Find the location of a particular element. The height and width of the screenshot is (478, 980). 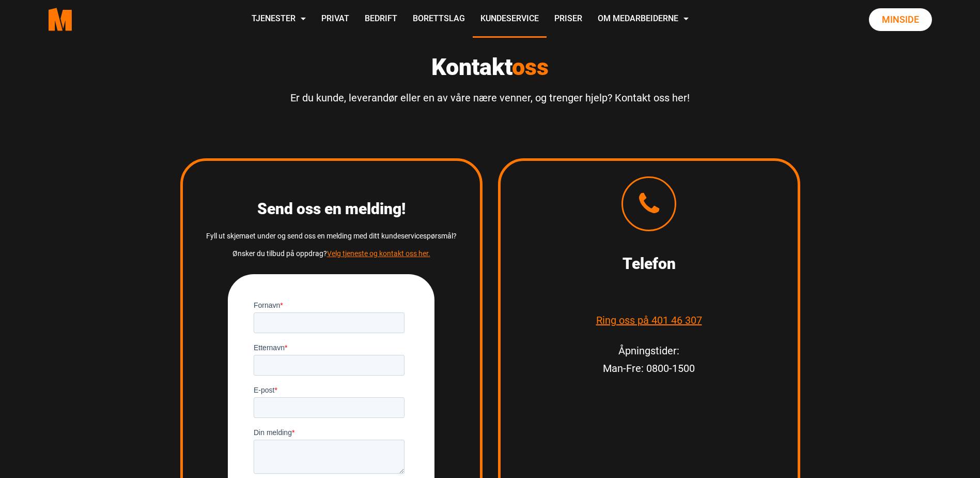

h3: Telefon is located at coordinates (649, 264).